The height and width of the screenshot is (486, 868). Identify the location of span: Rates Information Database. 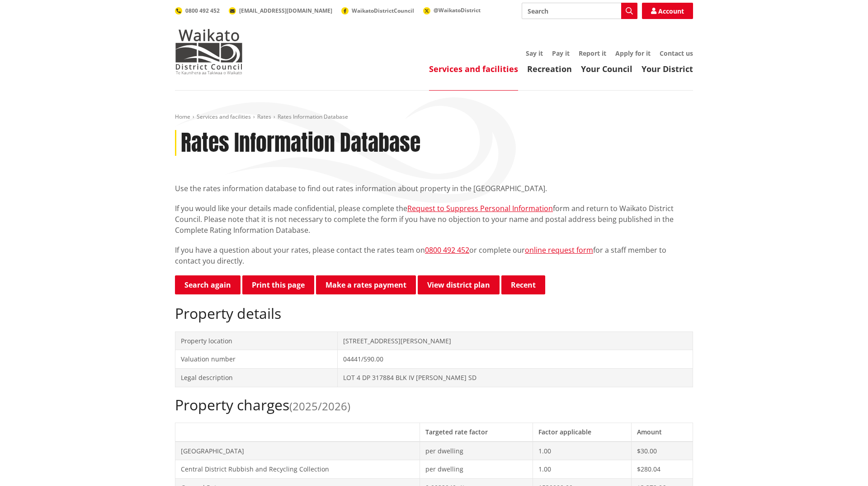
(313, 116).